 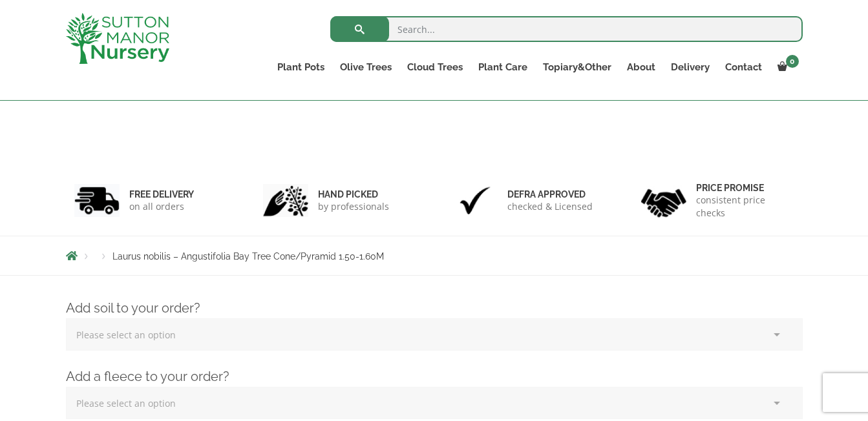 I want to click on input: Search..., so click(x=566, y=29).